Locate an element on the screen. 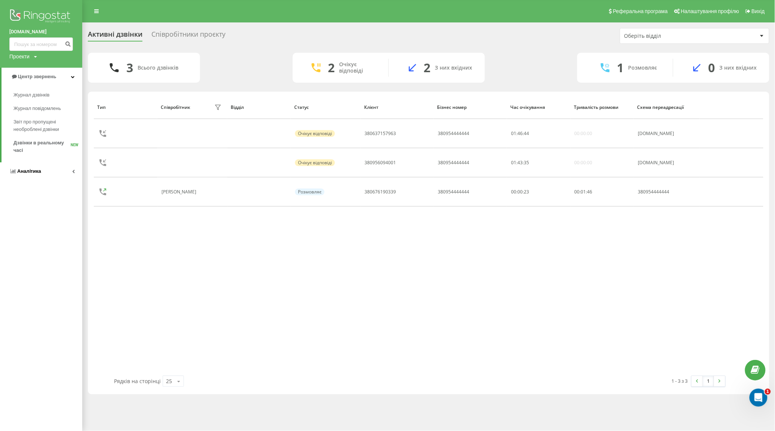  a: Дзвінки в реальному часіNEW is located at coordinates (48, 147).